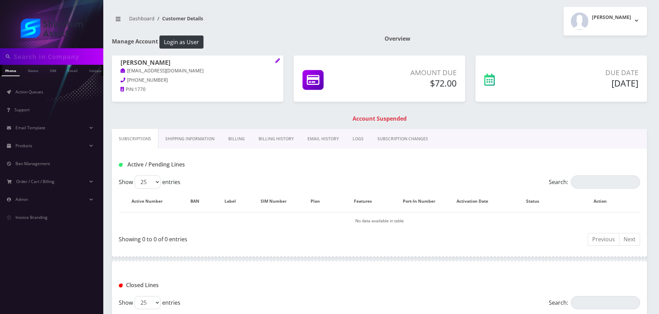 Image resolution: width=659 pixels, height=314 pixels. What do you see at coordinates (413, 73) in the screenshot?
I see `p: Amount Due` at bounding box center [413, 73].